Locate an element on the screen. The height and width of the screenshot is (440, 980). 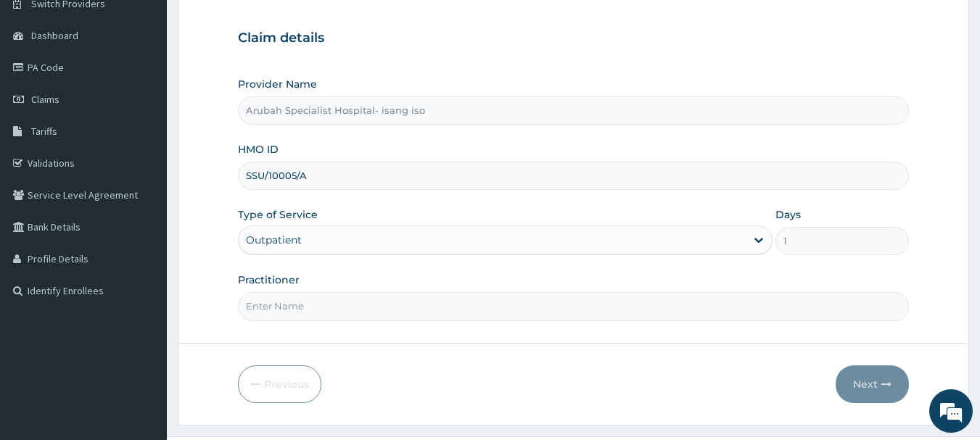
button: Previous is located at coordinates (279, 384).